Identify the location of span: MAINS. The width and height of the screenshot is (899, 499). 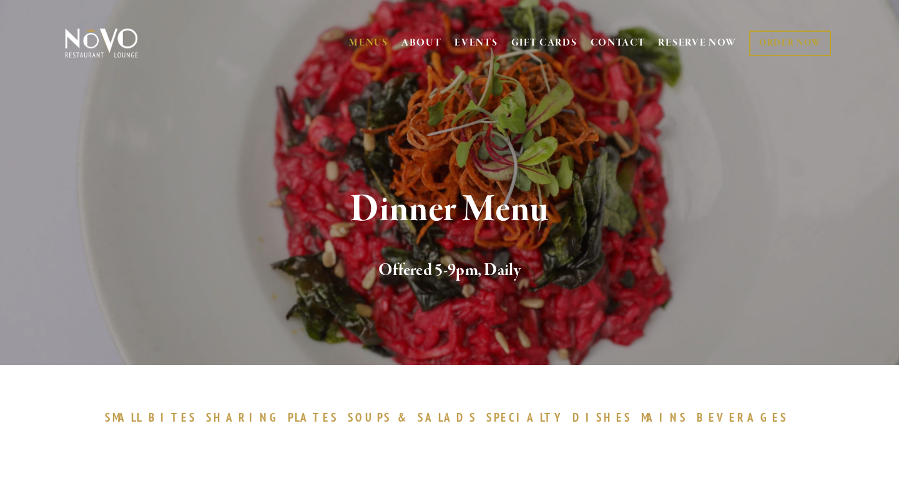
(664, 417).